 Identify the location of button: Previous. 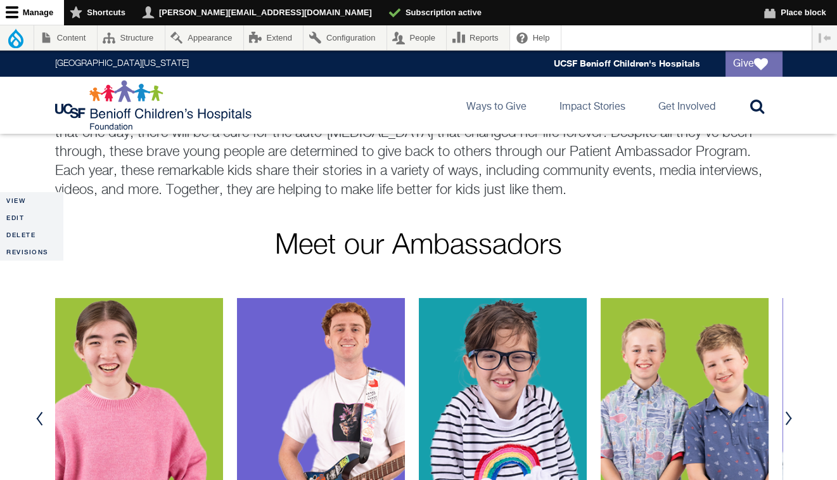
(40, 418).